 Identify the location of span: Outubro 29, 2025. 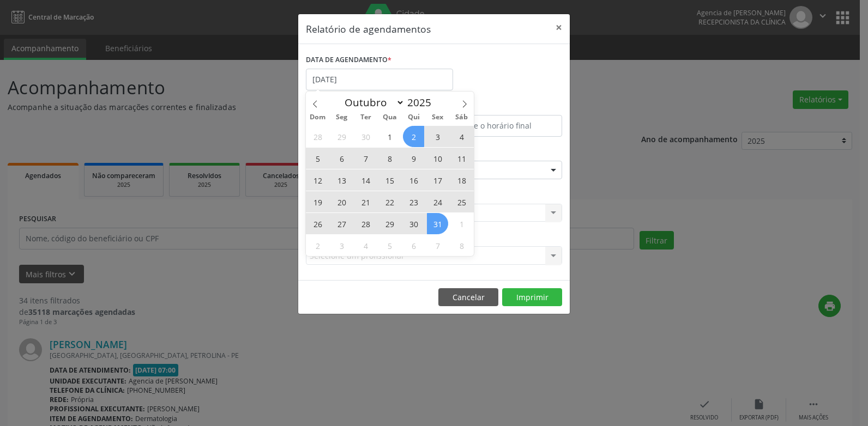
(389, 223).